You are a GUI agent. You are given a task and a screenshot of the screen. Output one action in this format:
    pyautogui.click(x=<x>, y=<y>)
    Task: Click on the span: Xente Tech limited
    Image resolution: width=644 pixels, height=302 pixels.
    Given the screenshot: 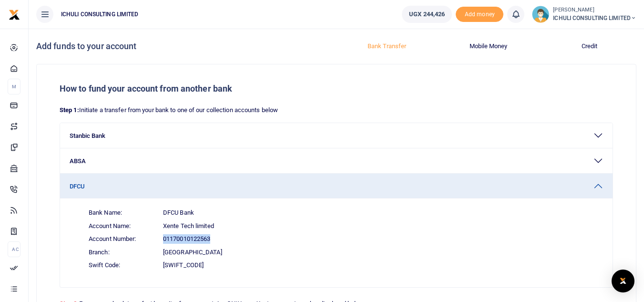 What is the action you would take?
    pyautogui.click(x=188, y=226)
    